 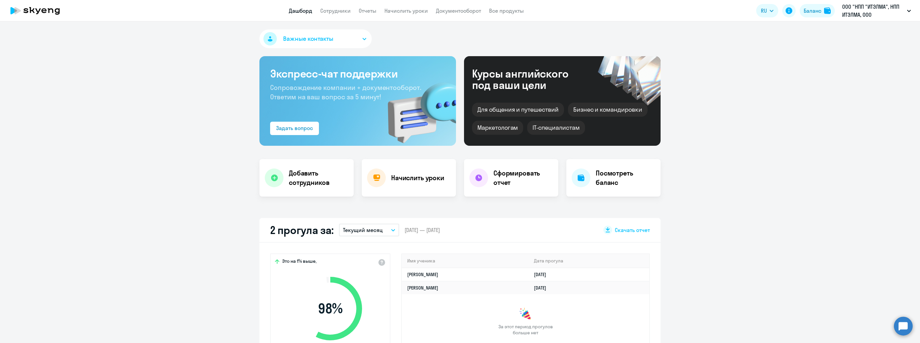 I want to click on th: Дата прогула, so click(x=589, y=261).